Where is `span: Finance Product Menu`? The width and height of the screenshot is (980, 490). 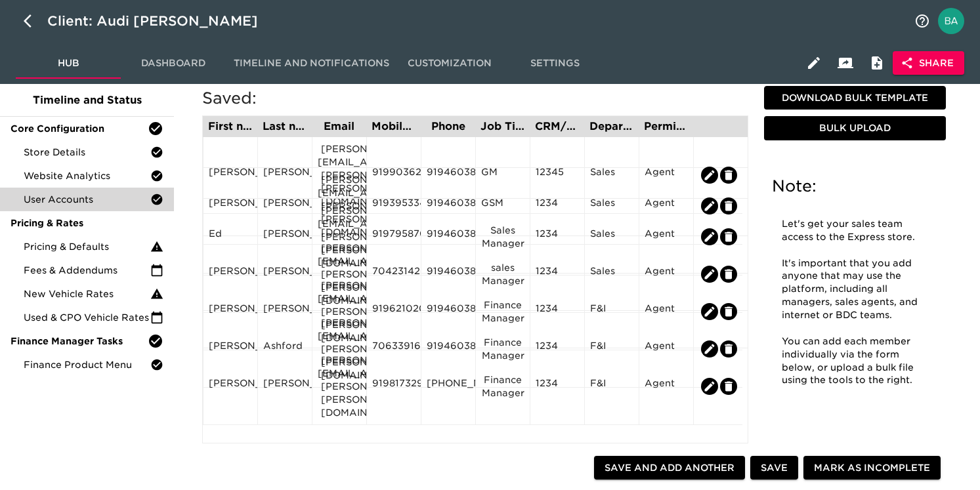 span: Finance Product Menu is located at coordinates (86, 365).